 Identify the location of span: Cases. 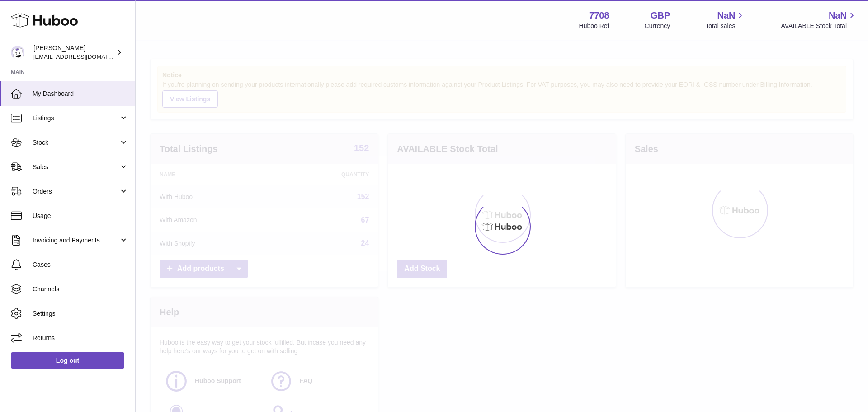
(81, 265).